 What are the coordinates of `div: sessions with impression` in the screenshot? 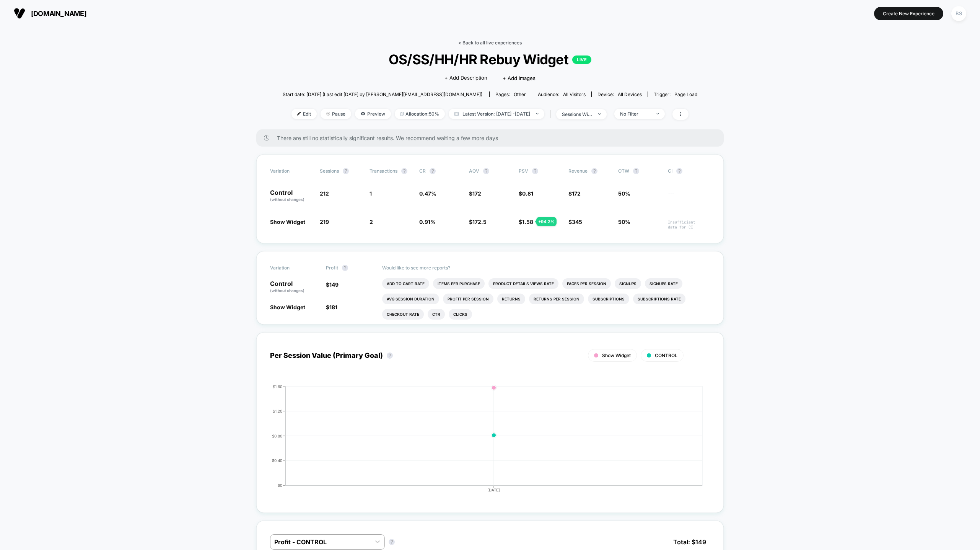 It's located at (577, 114).